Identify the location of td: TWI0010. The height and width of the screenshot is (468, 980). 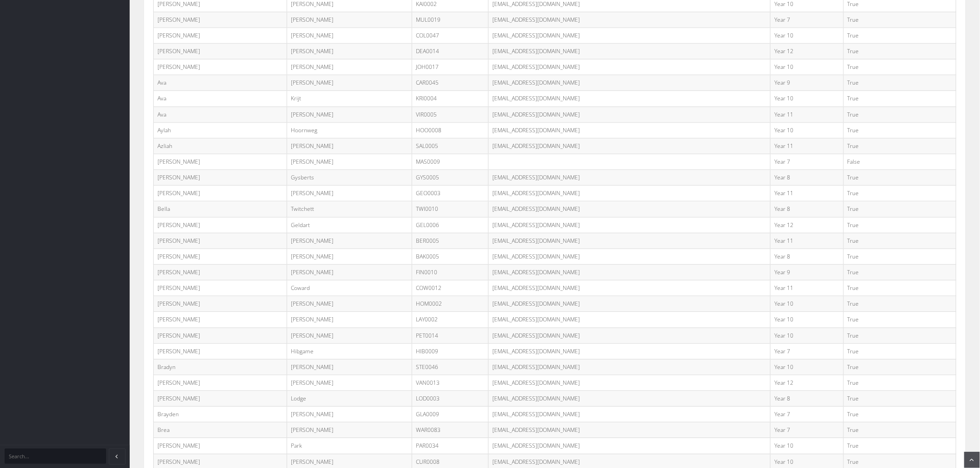
(450, 209).